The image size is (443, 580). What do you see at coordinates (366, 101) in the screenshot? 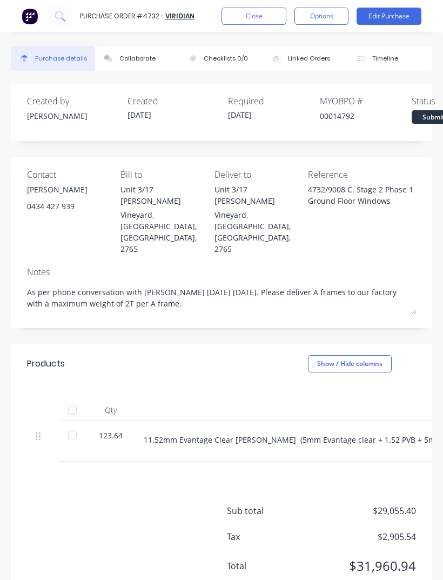
I see `div: MYOB PO #` at bounding box center [366, 101].